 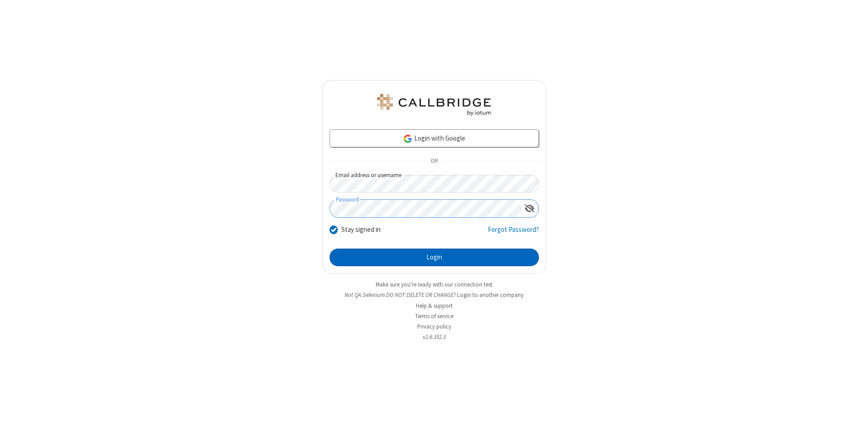 What do you see at coordinates (434, 336) in the screenshot?
I see `li: v2.6.352.3` at bounding box center [434, 336].